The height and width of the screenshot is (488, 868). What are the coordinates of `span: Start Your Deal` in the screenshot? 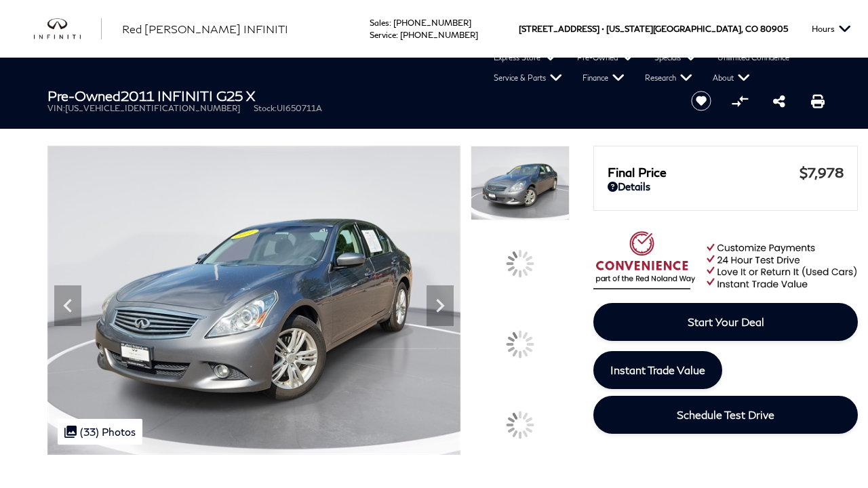 It's located at (726, 322).